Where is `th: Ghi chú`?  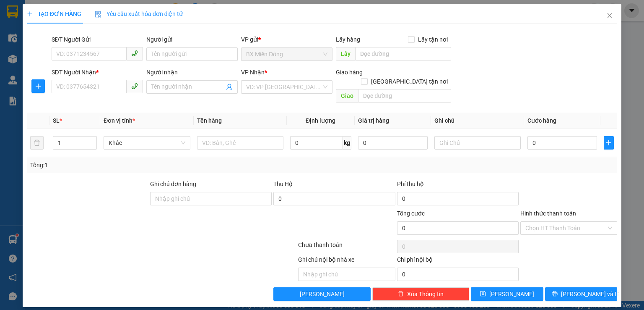
th: Ghi chú is located at coordinates (477, 121).